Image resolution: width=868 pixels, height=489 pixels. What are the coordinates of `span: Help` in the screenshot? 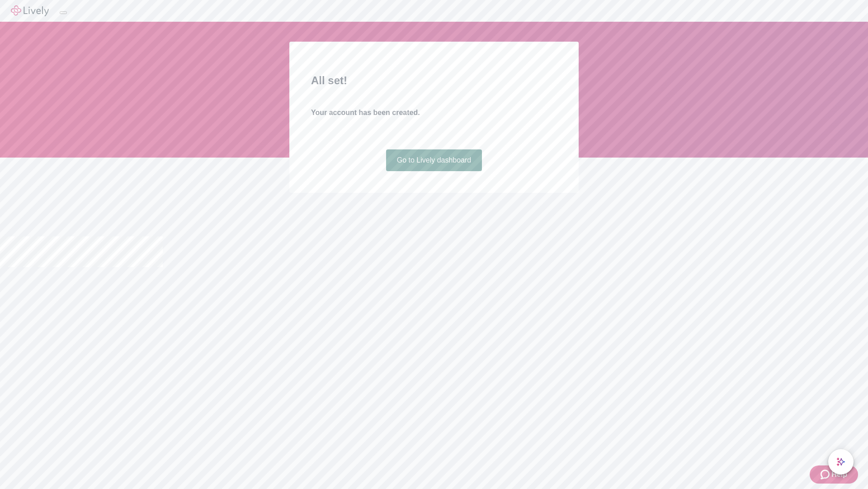 It's located at (839, 474).